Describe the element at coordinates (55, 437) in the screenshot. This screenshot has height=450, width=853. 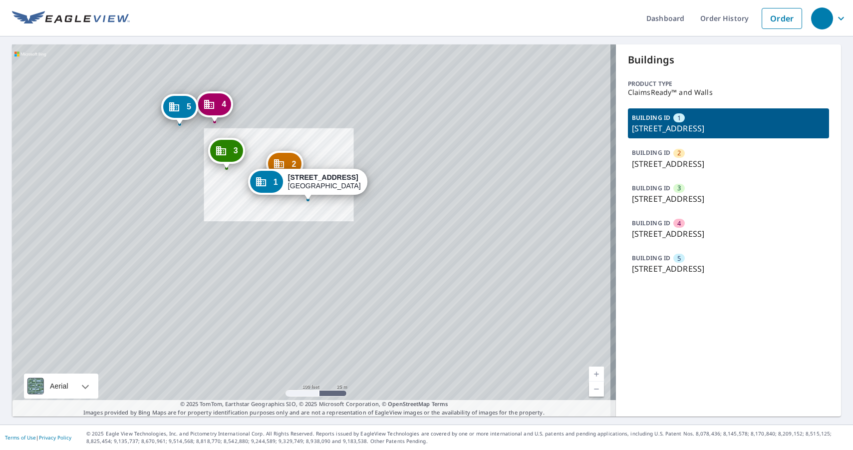
I see `a: Privacy Policy` at that location.